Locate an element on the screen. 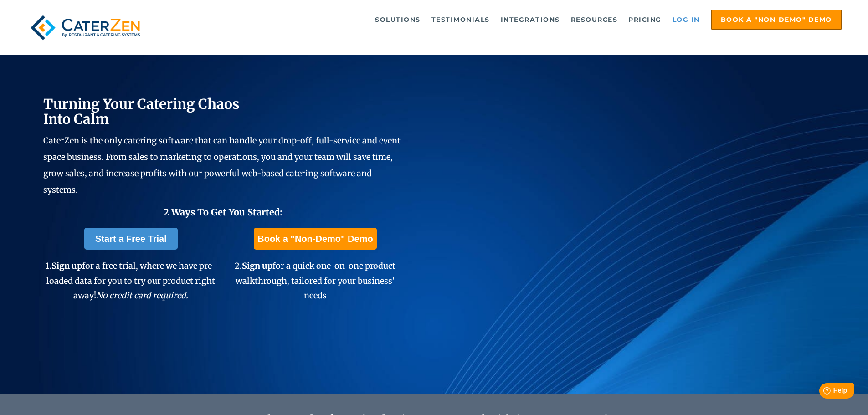 The height and width of the screenshot is (415, 868). img: caterzen is located at coordinates (85, 27).